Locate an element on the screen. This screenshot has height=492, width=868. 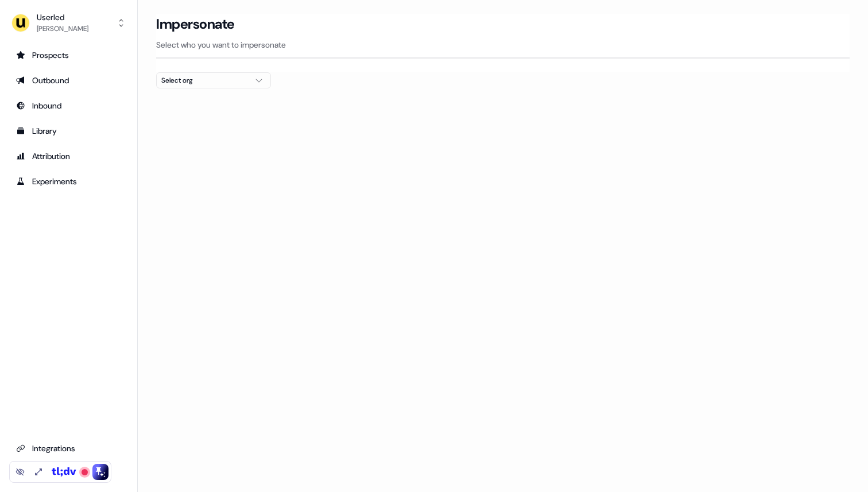
a: Go to Inbound is located at coordinates (68, 106).